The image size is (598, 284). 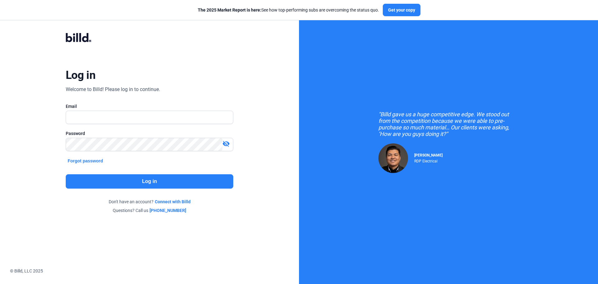 What do you see at coordinates (149, 201) in the screenshot?
I see `div: Don't have an account?` at bounding box center [149, 201].